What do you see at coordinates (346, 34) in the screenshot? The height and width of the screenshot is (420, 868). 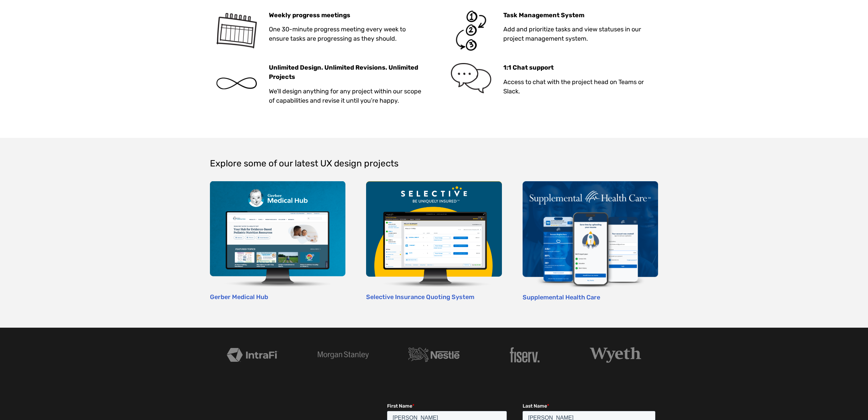 I see `p: One 30-minute progress meeting every week to ensure tasks are progressing as they should.` at bounding box center [346, 34].